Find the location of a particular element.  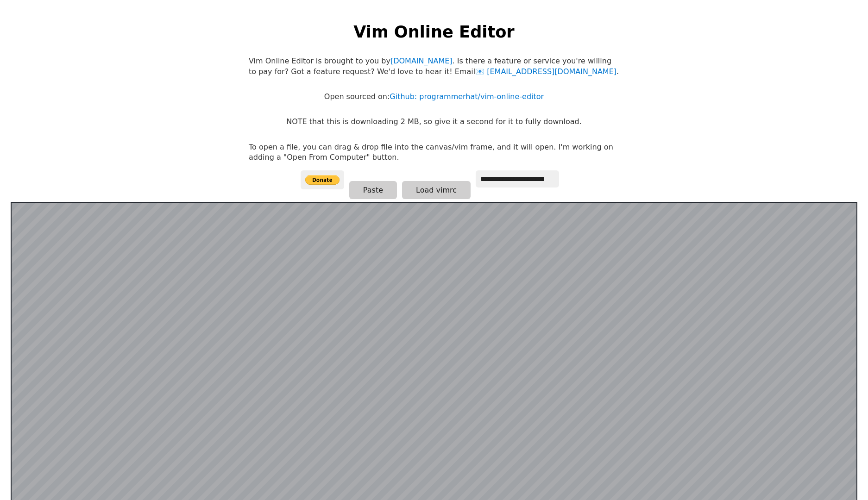

p: NOTE that this is downloading 2 MB, so give it a second for it to fully download. is located at coordinates (434, 122).